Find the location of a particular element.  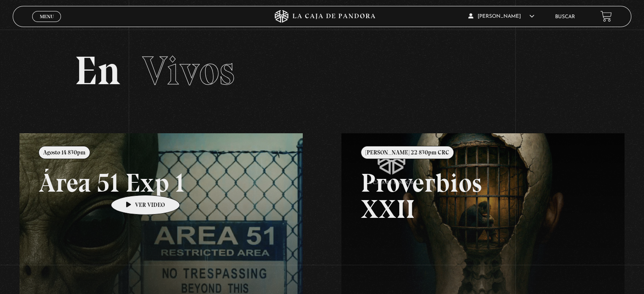

a: View your shopping cart is located at coordinates (606, 16).